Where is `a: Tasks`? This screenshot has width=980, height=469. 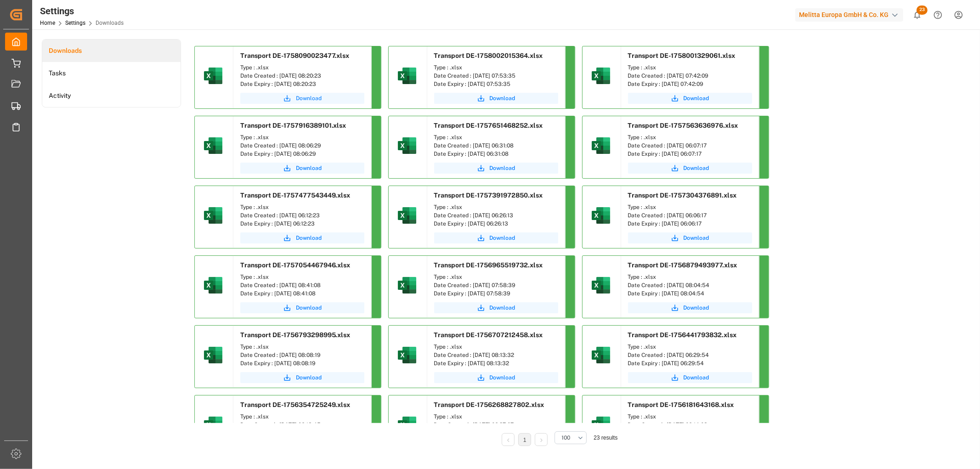 a: Tasks is located at coordinates (111, 73).